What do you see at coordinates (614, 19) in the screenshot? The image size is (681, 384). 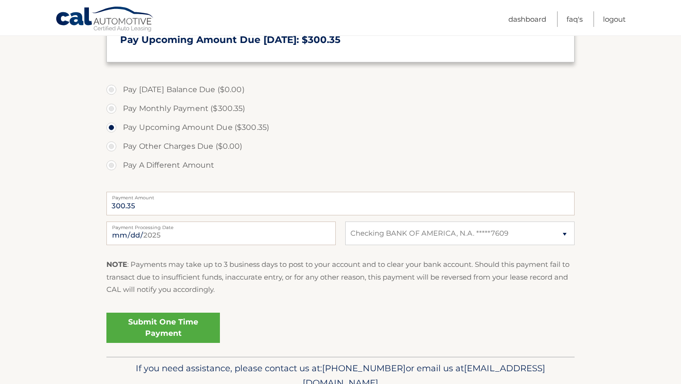 I see `a: Logout` at bounding box center [614, 19].